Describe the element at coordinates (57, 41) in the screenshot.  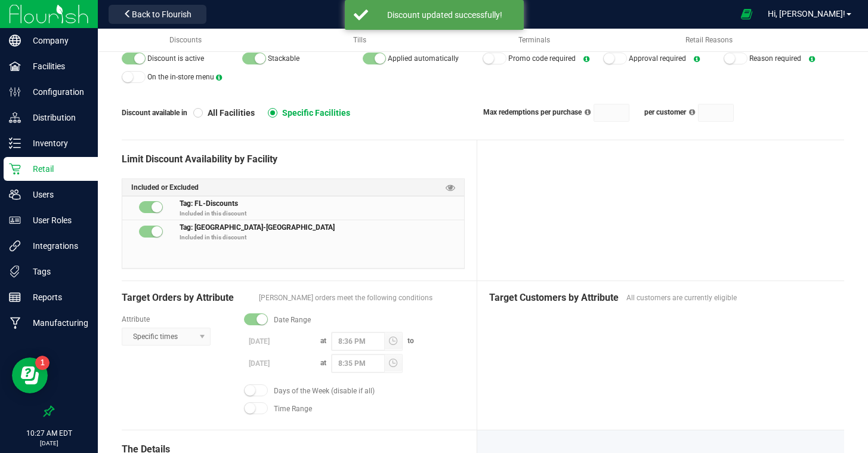
I see `p: Company` at that location.